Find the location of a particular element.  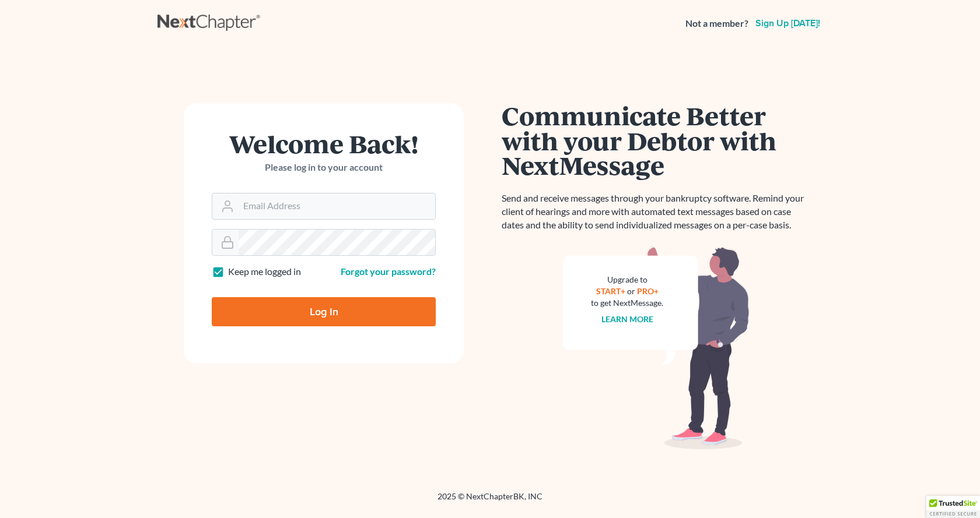

h1: Welcome Back! is located at coordinates (324, 144).